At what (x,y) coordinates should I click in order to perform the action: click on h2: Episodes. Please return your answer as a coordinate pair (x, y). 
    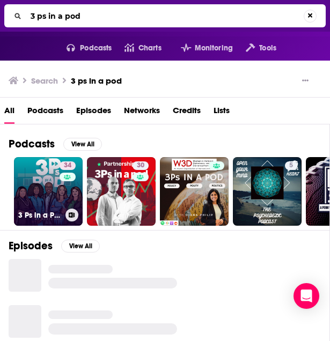
    Looking at the image, I should click on (31, 246).